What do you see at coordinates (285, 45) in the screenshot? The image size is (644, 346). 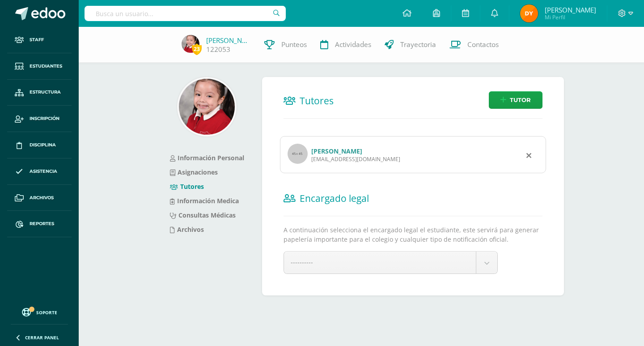 I see `a: Punteos` at bounding box center [285, 45].